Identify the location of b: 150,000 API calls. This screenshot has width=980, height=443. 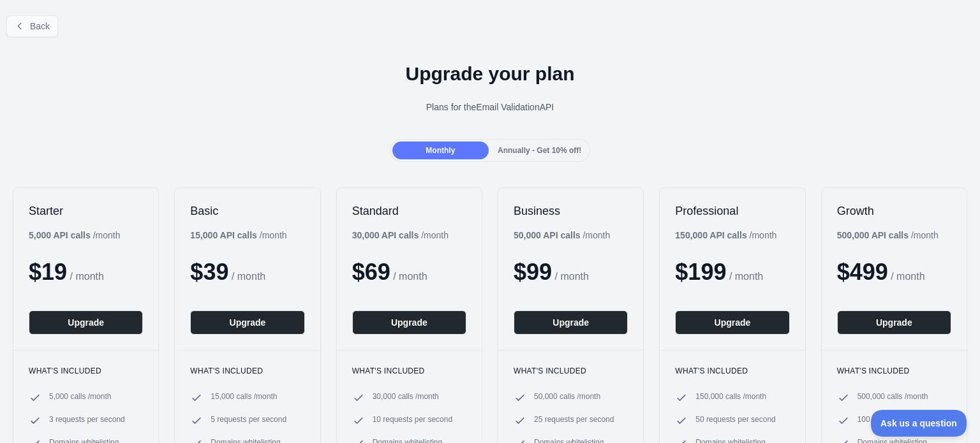
(710, 235).